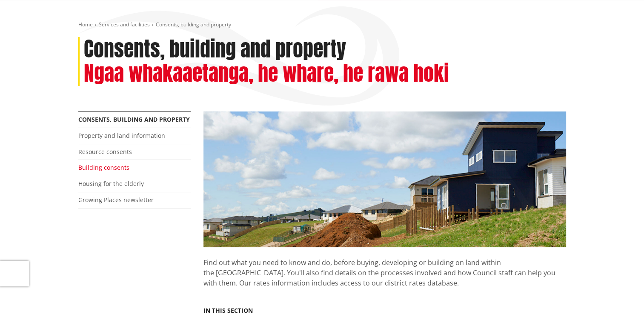 The image size is (644, 314). Describe the element at coordinates (122, 135) in the screenshot. I see `a: Property and land information` at that location.